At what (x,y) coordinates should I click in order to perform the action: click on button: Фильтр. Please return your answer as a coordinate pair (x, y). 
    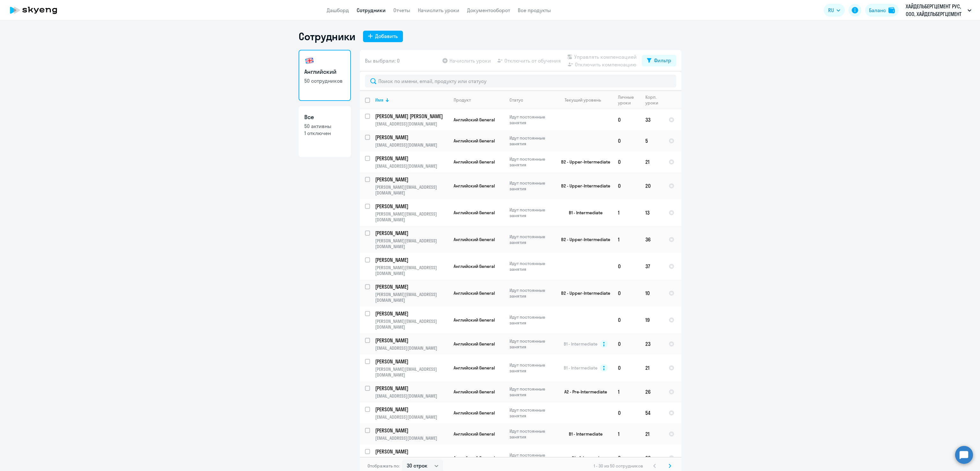
    Looking at the image, I should click on (659, 61).